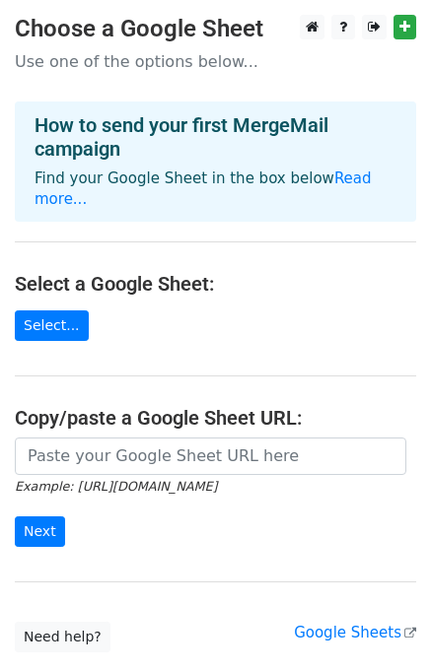 This screenshot has width=431, height=672. I want to click on input: Next, so click(39, 531).